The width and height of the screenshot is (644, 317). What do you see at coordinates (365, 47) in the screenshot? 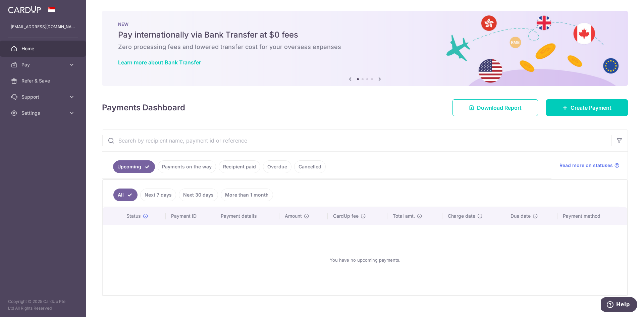
I see `h6: Zero processing fees and lowered transfer cost for your overseas expenses` at bounding box center [365, 47].